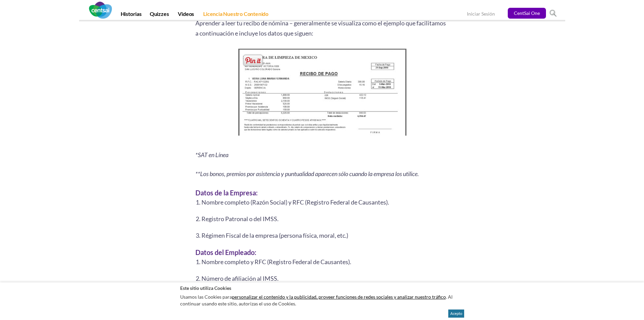 This screenshot has width=644, height=320. I want to click on a: Historias, so click(131, 15).